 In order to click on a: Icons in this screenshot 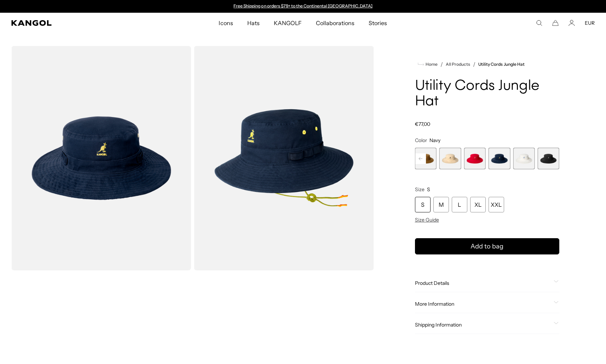, I will do `click(226, 23)`.